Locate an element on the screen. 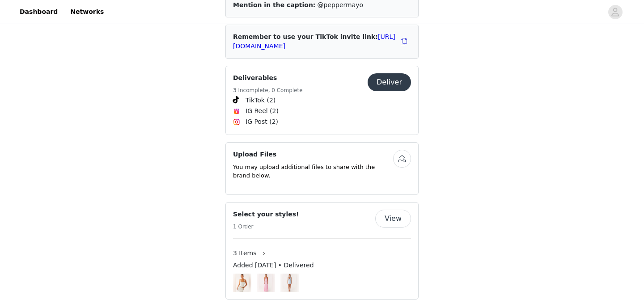 This screenshot has height=304, width=644. span: IG Reel (2) is located at coordinates (262, 111).